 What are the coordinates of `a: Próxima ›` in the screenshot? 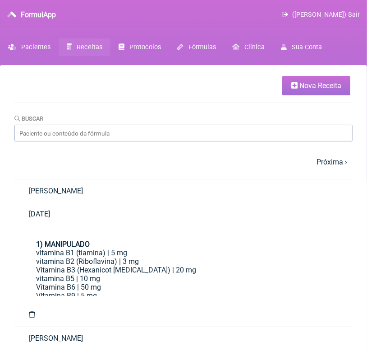 It's located at (332, 162).